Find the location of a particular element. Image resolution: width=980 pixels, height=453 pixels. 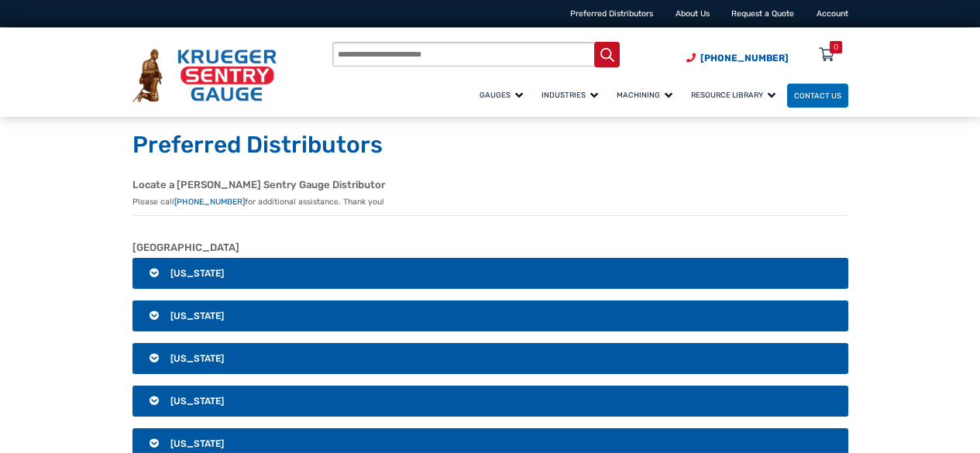

h1: Preferred Distributors is located at coordinates (490, 145).